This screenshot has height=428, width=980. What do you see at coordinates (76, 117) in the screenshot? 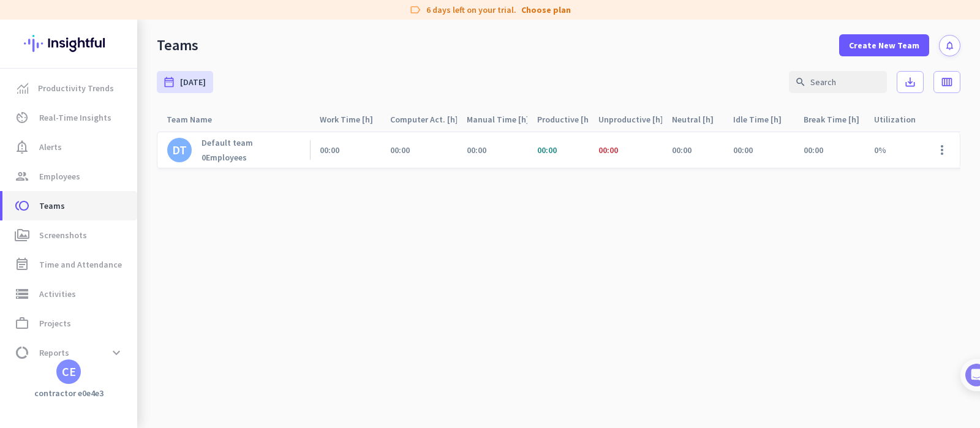
I see `span: Real-Time Insights` at bounding box center [76, 117].